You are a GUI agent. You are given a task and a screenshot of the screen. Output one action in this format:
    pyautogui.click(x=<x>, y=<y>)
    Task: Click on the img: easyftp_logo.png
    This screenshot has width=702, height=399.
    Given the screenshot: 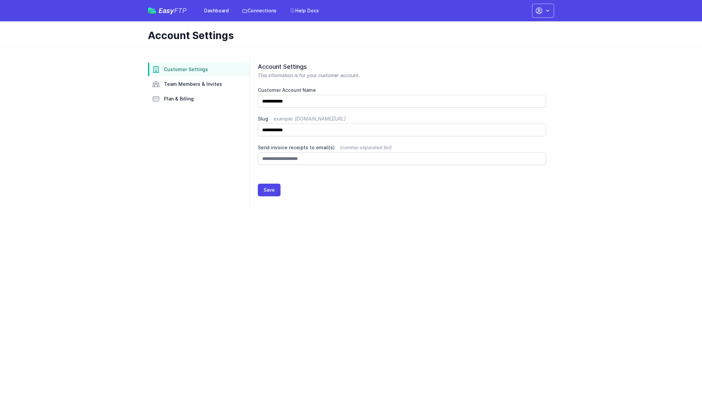 What is the action you would take?
    pyautogui.click(x=152, y=11)
    